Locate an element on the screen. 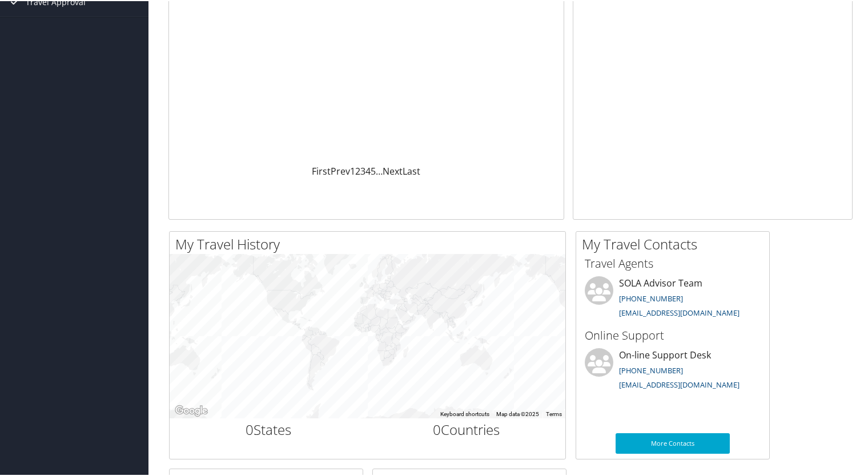 Image resolution: width=868 pixels, height=476 pixels. li: SOLA Advisor Team is located at coordinates (673, 298).